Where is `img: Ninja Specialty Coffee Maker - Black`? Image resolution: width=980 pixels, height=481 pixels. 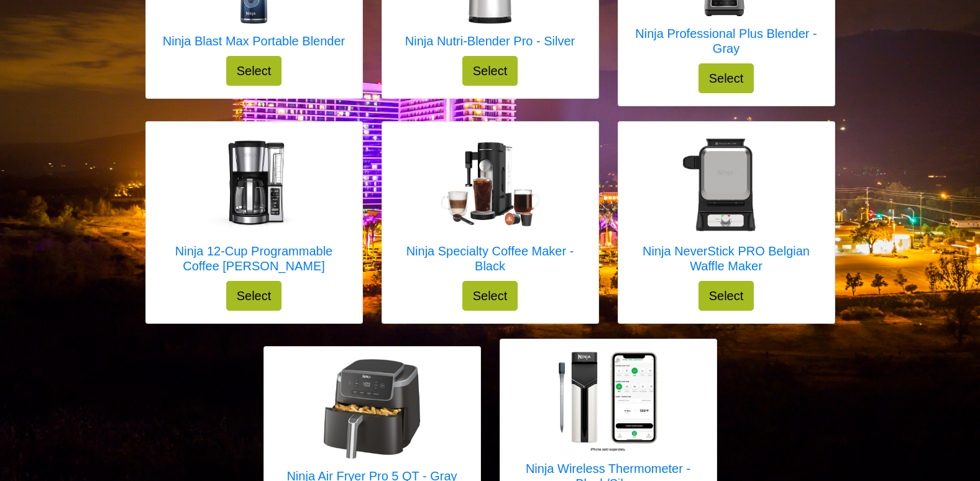
img: Ninja Specialty Coffee Maker - Black is located at coordinates (491, 185).